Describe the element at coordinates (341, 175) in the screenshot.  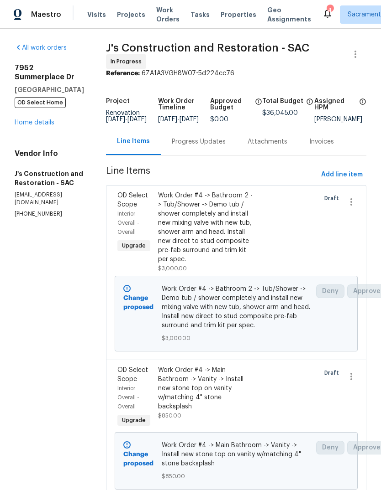
I see `span: Add line item` at that location.